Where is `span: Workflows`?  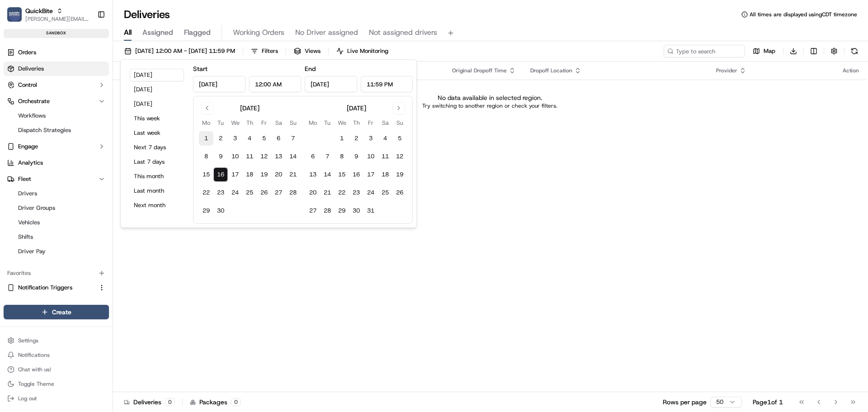 span: Workflows is located at coordinates (31, 116).